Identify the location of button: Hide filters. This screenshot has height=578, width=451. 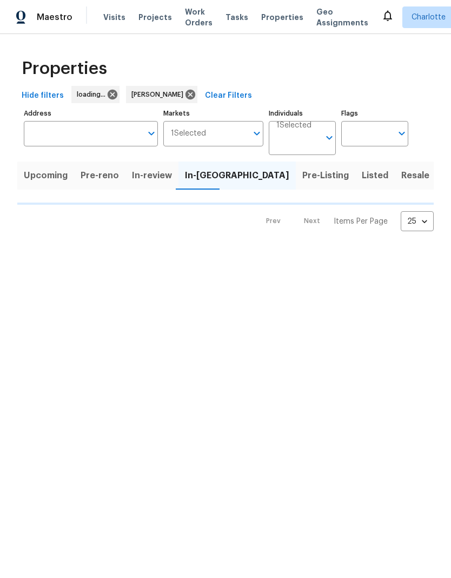
(43, 96).